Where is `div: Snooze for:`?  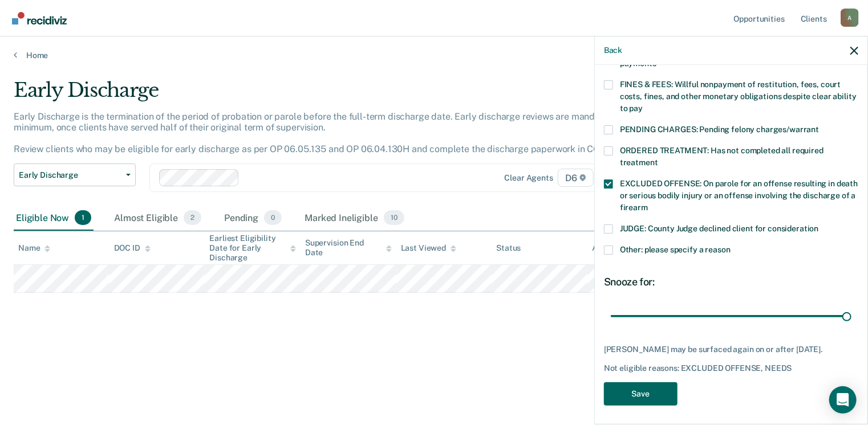
div: Snooze for: is located at coordinates (731, 282).